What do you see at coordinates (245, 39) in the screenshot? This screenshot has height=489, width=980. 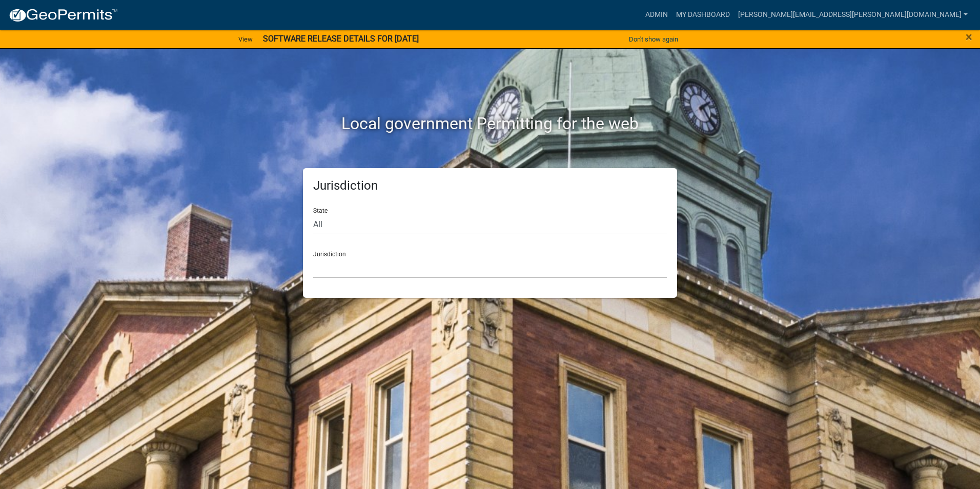 I see `a: View` at bounding box center [245, 39].